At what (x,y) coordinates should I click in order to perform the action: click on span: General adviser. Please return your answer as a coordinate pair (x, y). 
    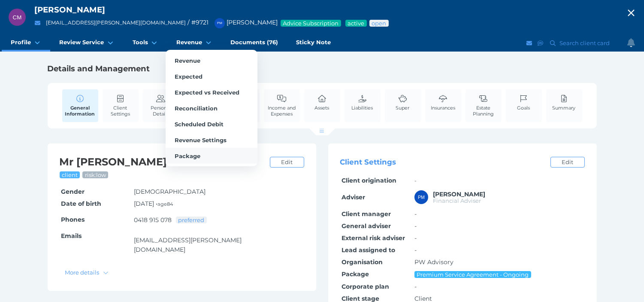
    Looking at the image, I should click on (365, 225).